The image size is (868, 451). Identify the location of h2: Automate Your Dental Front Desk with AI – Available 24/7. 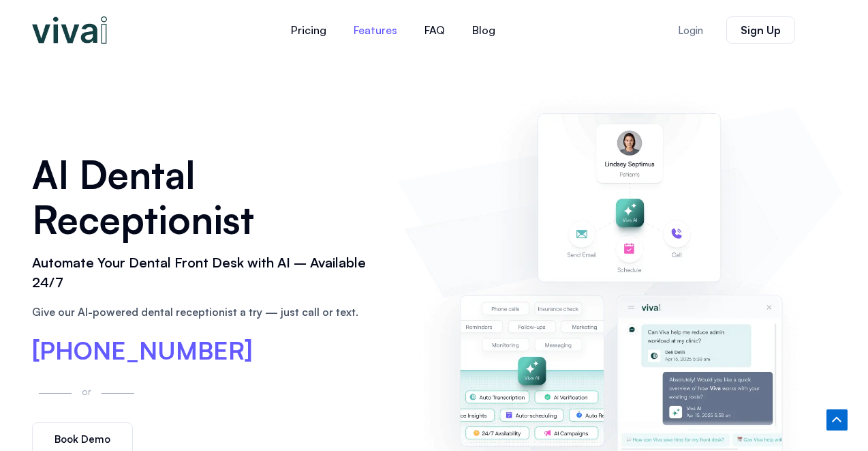
(208, 273).